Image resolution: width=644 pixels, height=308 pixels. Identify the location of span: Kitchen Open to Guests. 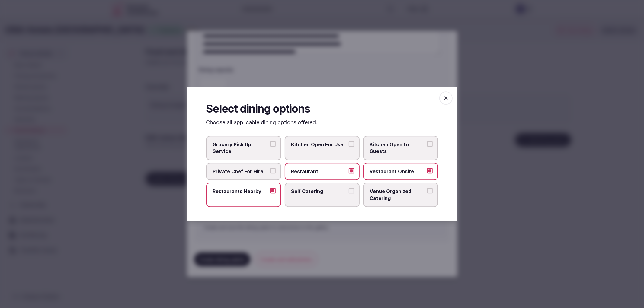
(398, 148).